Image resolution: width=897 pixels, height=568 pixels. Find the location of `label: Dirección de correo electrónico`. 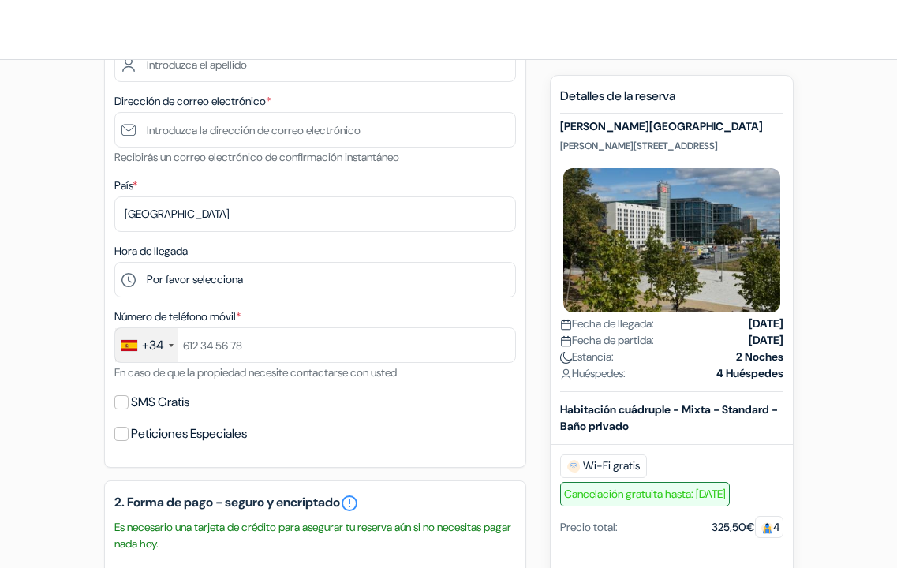

label: Dirección de correo electrónico is located at coordinates (192, 101).